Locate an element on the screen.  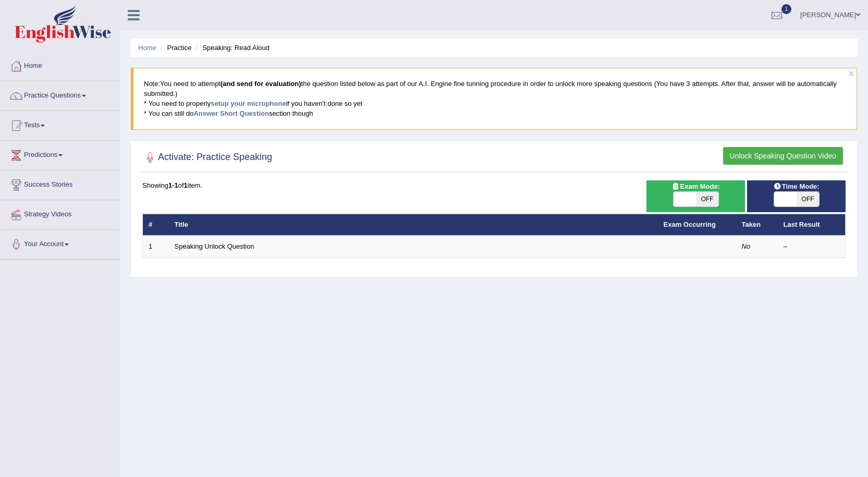
a: Practice Questions is located at coordinates (60, 94).